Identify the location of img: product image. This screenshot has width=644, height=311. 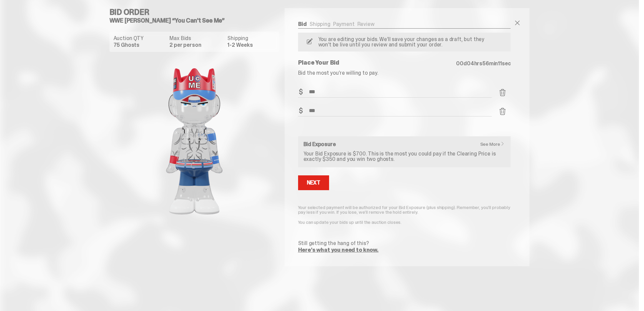
(194, 141).